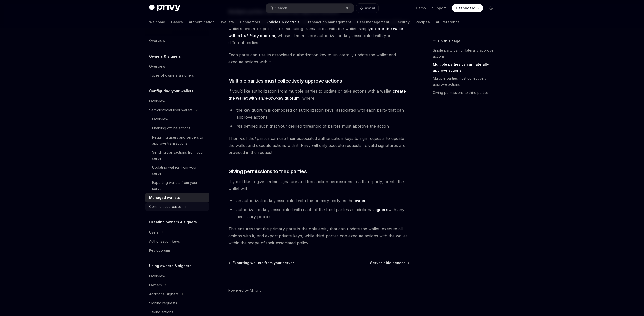  Describe the element at coordinates (319, 126) in the screenshot. I see `li: is defined such that your desired threshold of parties must approve the action` at that location.